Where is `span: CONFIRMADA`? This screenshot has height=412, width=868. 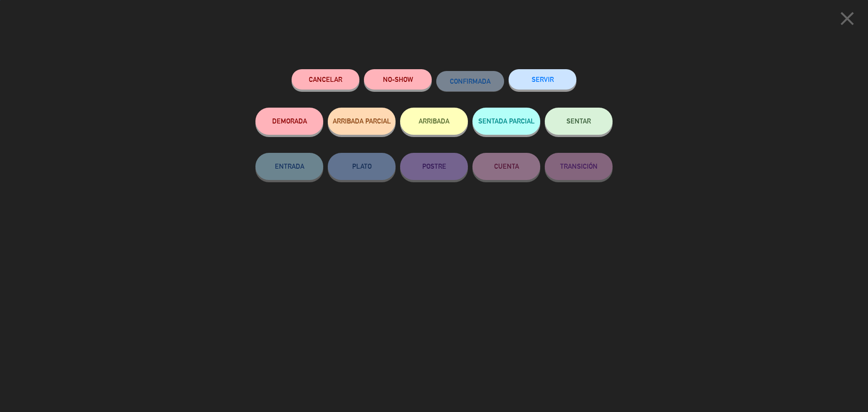
span: CONFIRMADA is located at coordinates (470, 81).